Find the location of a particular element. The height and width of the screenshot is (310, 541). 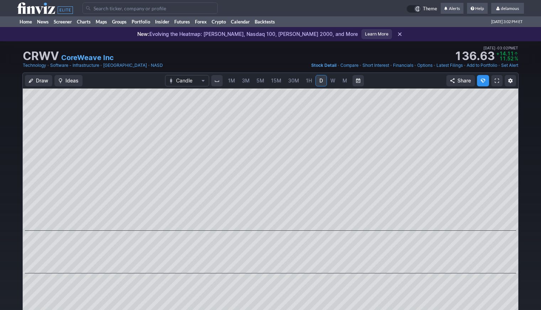

button: Chart Settings is located at coordinates (511, 81).